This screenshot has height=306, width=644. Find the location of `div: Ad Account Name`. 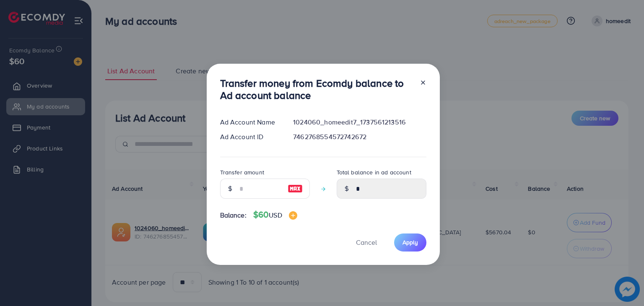

div: Ad Account Name is located at coordinates (250, 122).